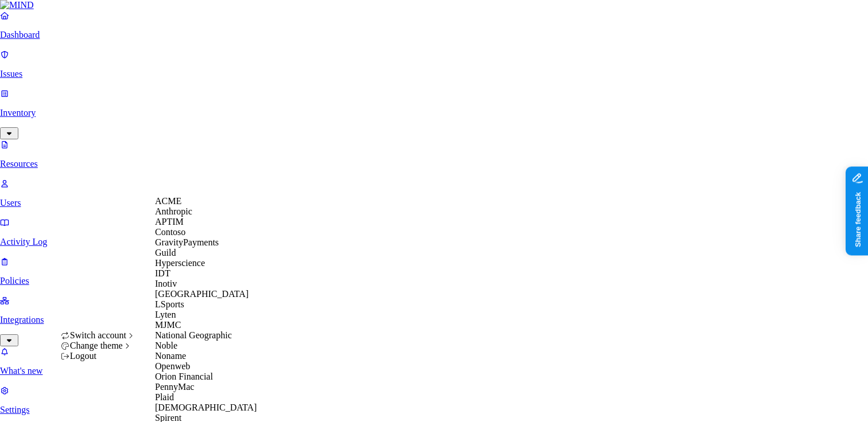 This screenshot has height=422, width=868. Describe the element at coordinates (168, 325) in the screenshot. I see `span: MJMC` at that location.